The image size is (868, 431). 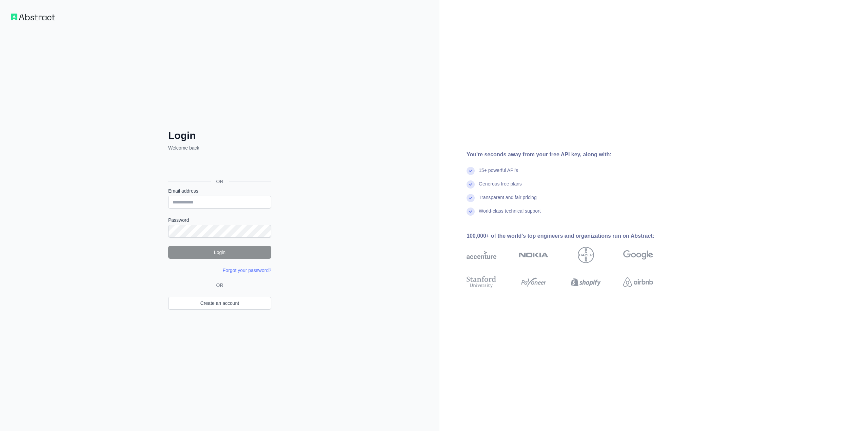 What do you see at coordinates (220, 303) in the screenshot?
I see `a: Create an account` at bounding box center [220, 303].